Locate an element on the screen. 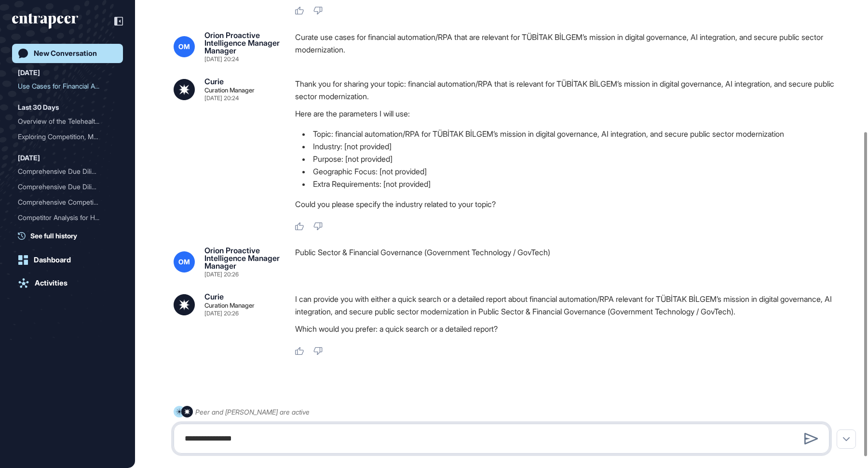  div: Dashboard is located at coordinates (52, 260).